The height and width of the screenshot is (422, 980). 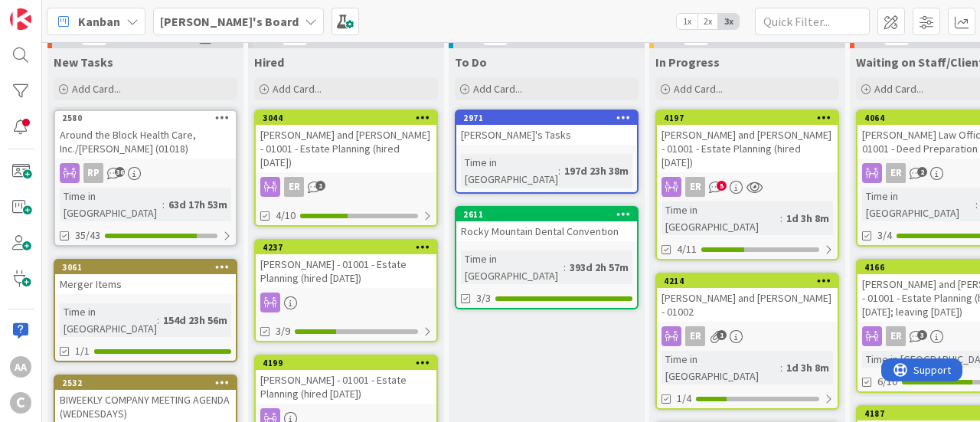 I want to click on div: 3061Merger Items, so click(x=146, y=277).